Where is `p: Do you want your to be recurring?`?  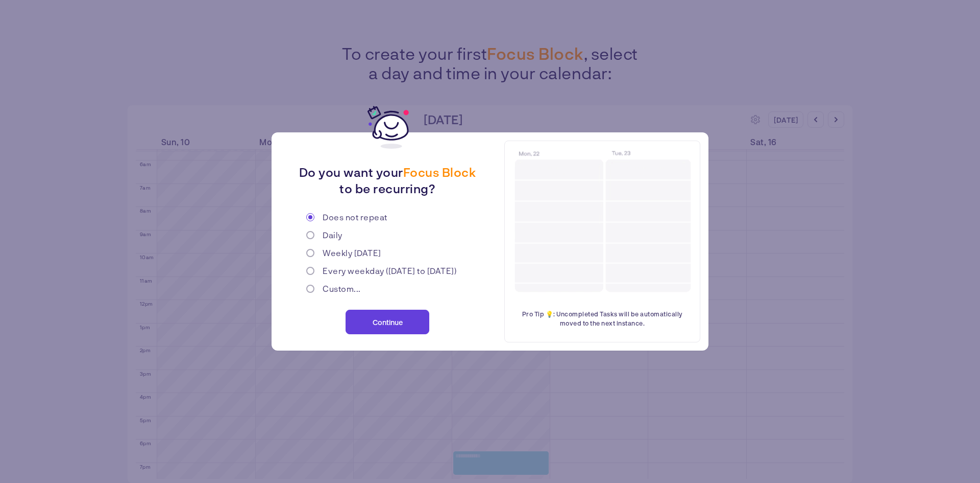
p: Do you want your to be recurring? is located at coordinates (387, 180).